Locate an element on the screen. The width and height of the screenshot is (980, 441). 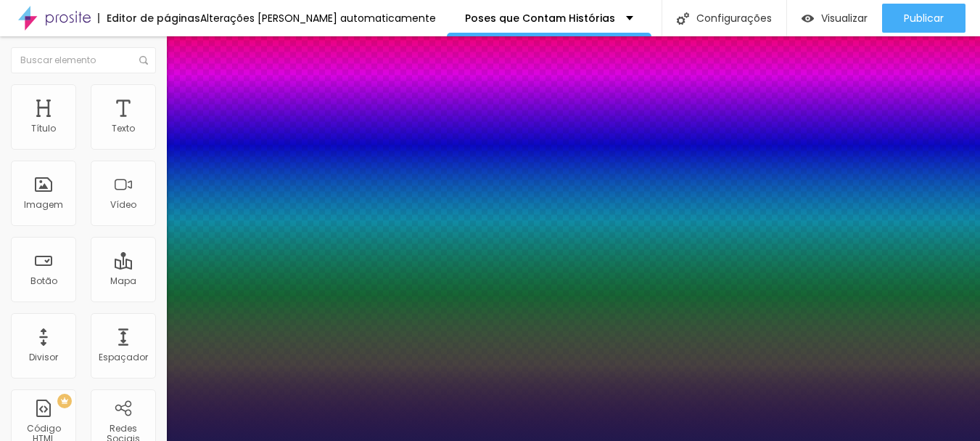
div: Espaçador is located at coordinates (123, 357).